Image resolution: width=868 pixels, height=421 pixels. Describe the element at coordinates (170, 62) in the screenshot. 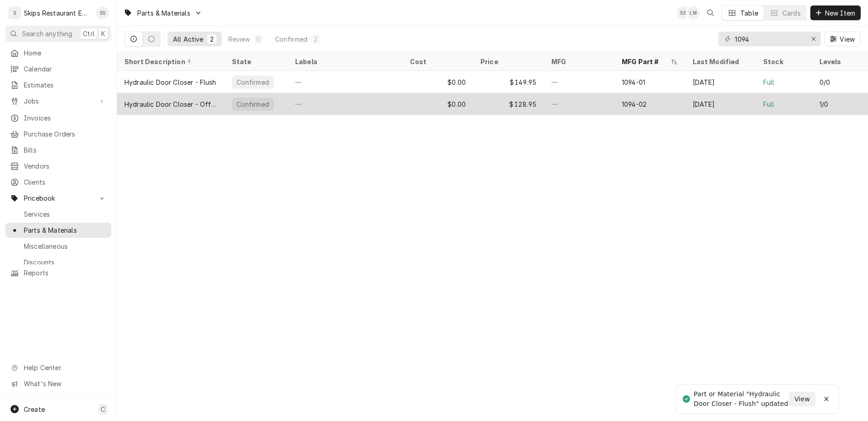

I see `div: Short Description` at that location.